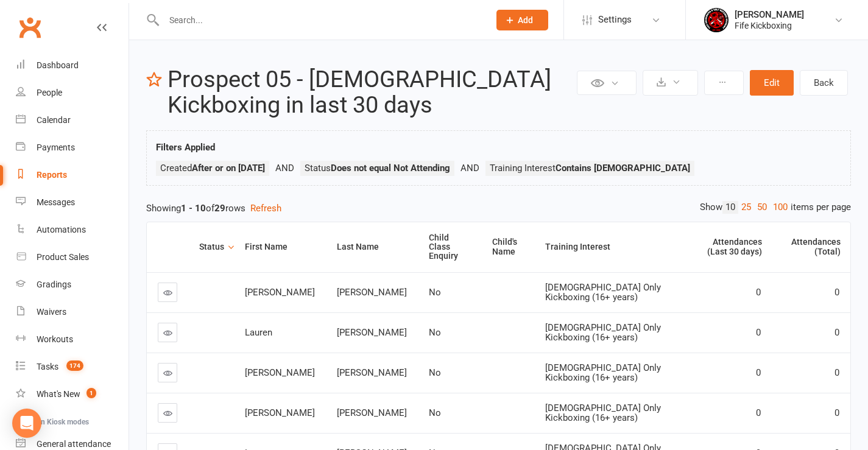  I want to click on strong: Filters Applied, so click(185, 147).